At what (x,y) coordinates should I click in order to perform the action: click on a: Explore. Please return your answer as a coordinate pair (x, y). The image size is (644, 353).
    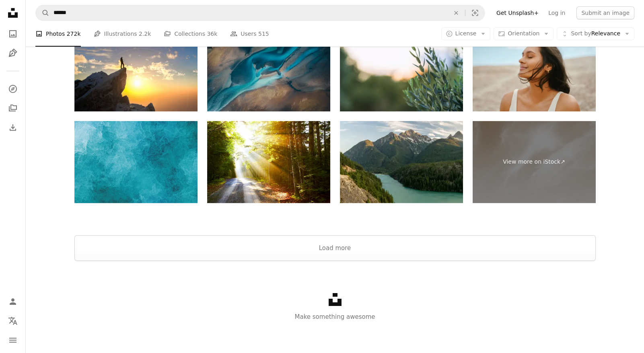
    Looking at the image, I should click on (13, 89).